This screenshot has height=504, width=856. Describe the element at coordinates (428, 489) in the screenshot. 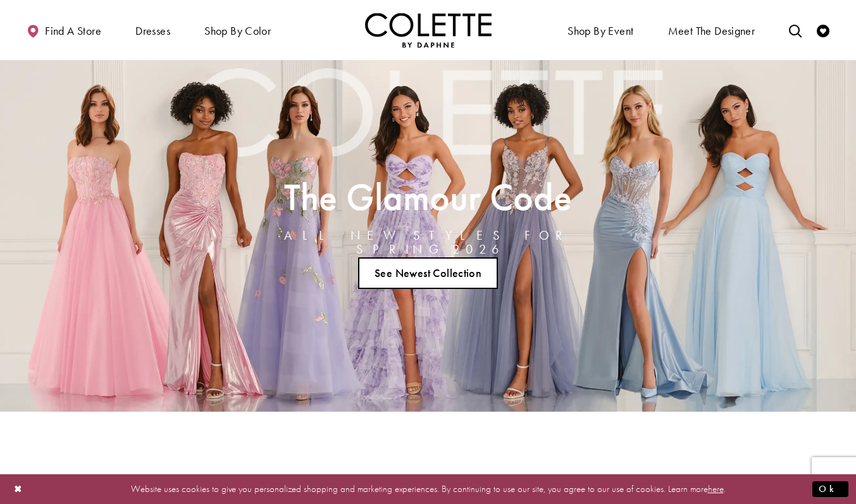

I see `p: Website uses cookies to give you personalized shopping and marketing experiences. By continuing t...` at that location.